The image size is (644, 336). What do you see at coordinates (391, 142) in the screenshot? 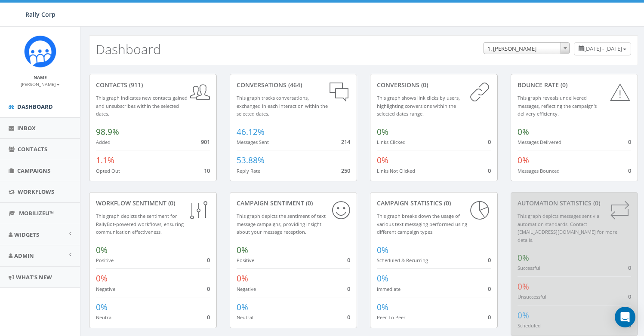
I see `small: Links Clicked` at bounding box center [391, 142].